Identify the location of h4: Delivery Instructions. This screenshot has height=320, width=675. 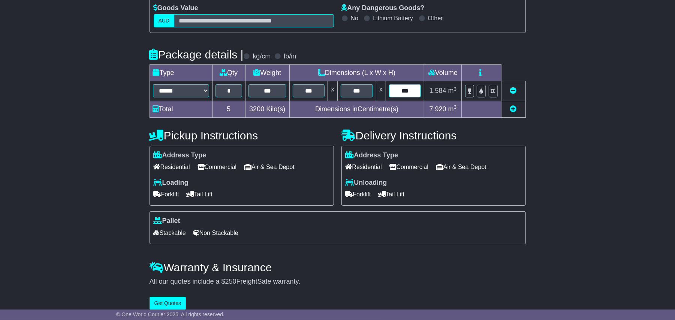
(434, 135).